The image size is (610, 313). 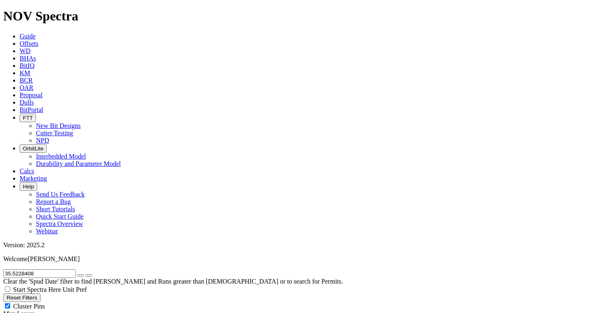 What do you see at coordinates (27, 171) in the screenshot?
I see `a: Calcs` at bounding box center [27, 171].